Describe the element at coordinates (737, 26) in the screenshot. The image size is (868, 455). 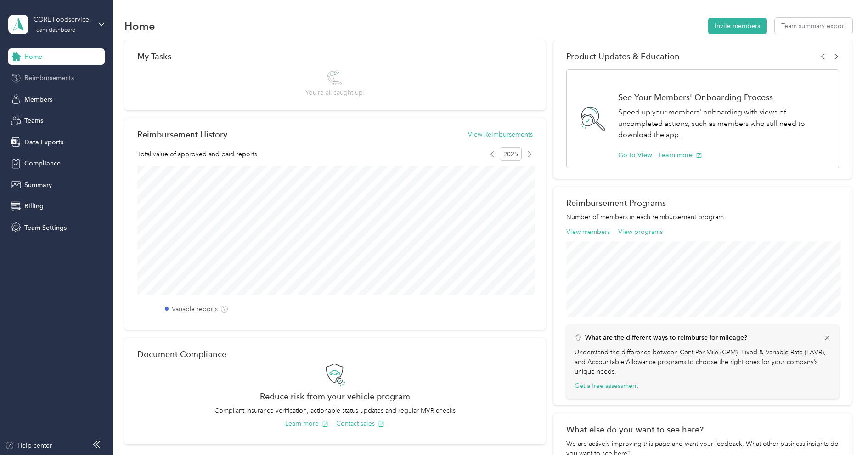
I see `button: Invite members` at that location.